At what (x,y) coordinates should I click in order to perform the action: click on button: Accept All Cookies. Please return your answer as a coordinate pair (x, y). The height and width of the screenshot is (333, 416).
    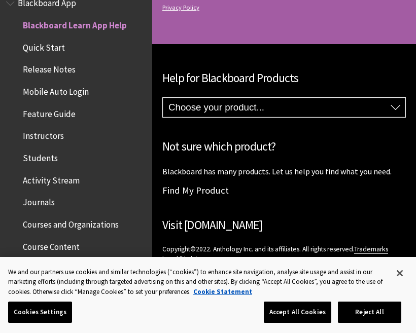
    Looking at the image, I should click on (297, 312).